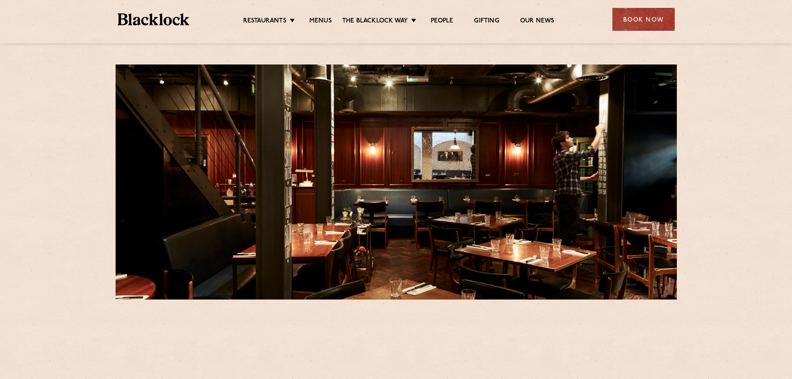 This screenshot has width=792, height=379. Describe the element at coordinates (537, 22) in the screenshot. I see `a: Our News` at that location.